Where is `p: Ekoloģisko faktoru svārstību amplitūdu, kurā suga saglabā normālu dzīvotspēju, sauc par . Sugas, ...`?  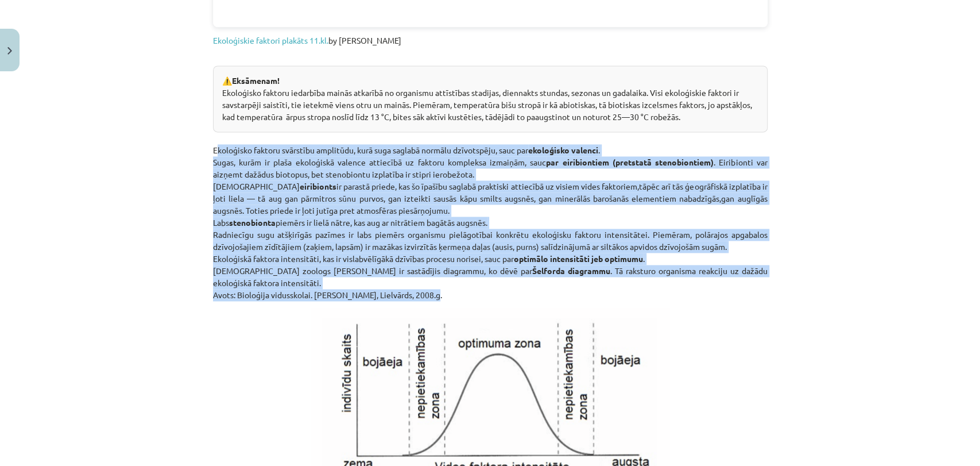
p: Ekoloģisko faktoru svārstību amplitūdu, kurā suga saglabā normālu dzīvotspēju, sauc par . Sugas, ... is located at coordinates (490, 217).